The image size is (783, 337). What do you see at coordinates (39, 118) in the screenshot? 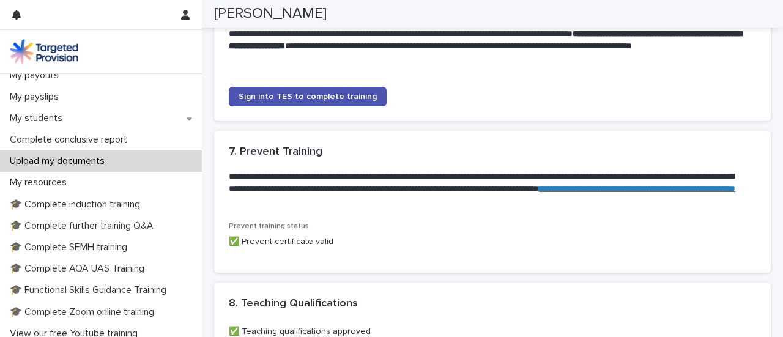
I see `p: My students` at bounding box center [39, 118].